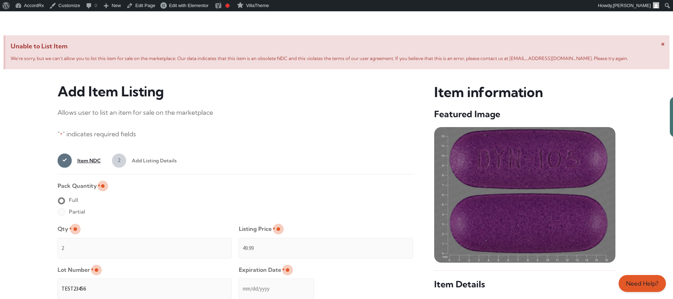  Describe the element at coordinates (151, 161) in the screenshot. I see `span: Add Listing Details` at that location.